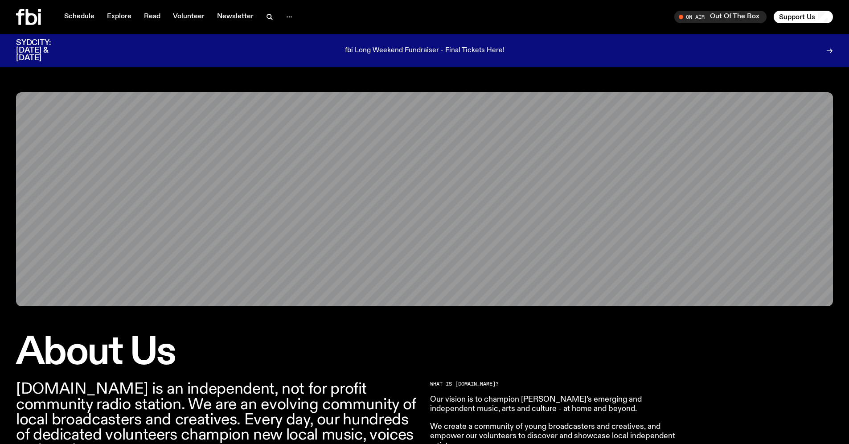 The height and width of the screenshot is (444, 849). What do you see at coordinates (425, 51) in the screenshot?
I see `p: fbi Long Weekend Fundraiser - Final Tickets Here!` at bounding box center [425, 51].